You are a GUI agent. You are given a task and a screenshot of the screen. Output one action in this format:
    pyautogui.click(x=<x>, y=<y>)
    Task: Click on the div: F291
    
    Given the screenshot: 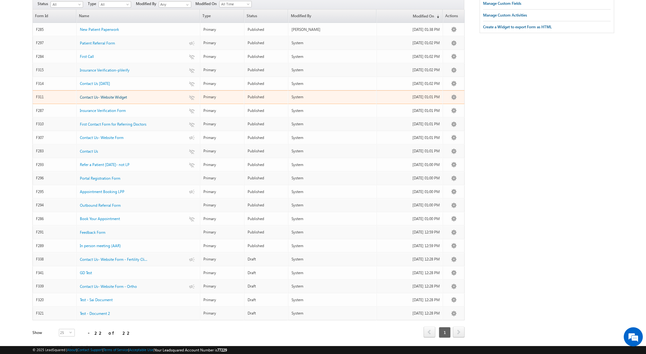 What is the action you would take?
    pyautogui.click(x=55, y=232)
    